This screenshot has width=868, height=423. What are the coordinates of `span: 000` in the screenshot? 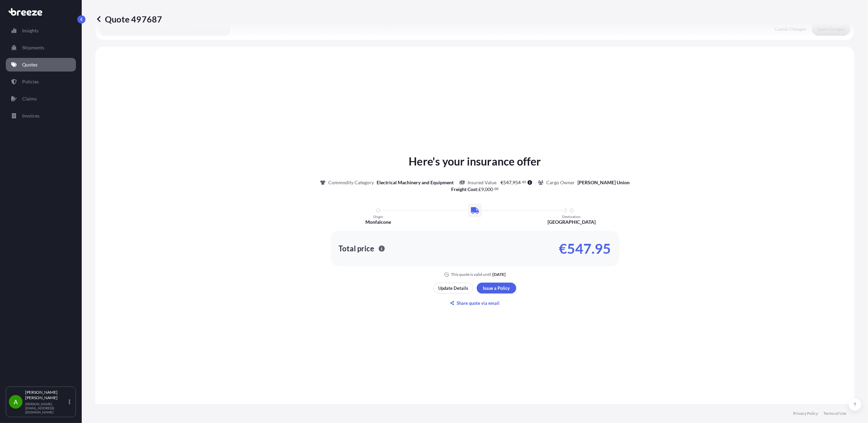 It's located at (489, 190).